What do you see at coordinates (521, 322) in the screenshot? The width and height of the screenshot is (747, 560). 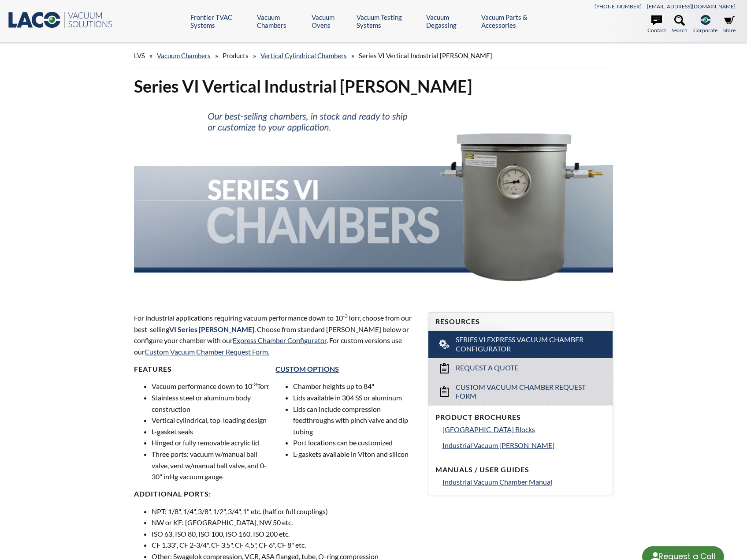 I see `h4: Resources` at bounding box center [521, 322].